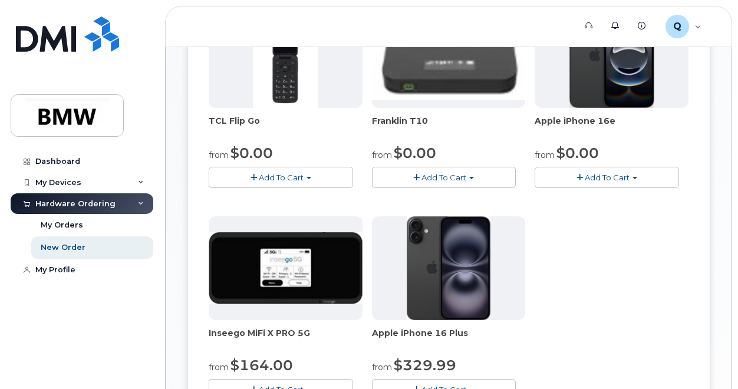  What do you see at coordinates (449, 127) in the screenshot?
I see `div: Franklin T10` at bounding box center [449, 127].